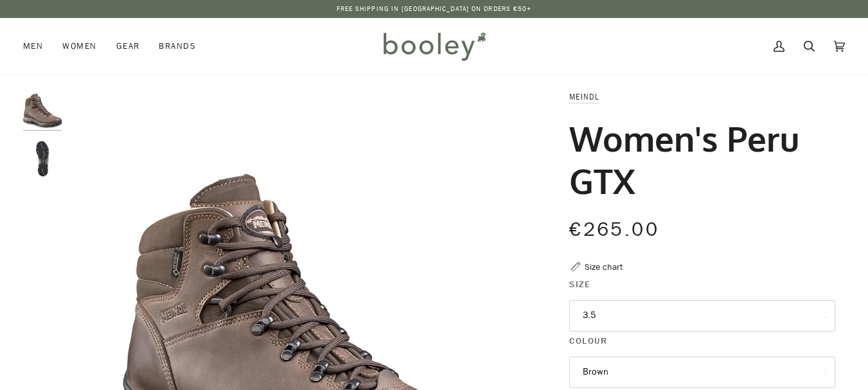  Describe the element at coordinates (42, 159) in the screenshot. I see `div: Women's Peru GTX Sole - Booley Galway` at that location.